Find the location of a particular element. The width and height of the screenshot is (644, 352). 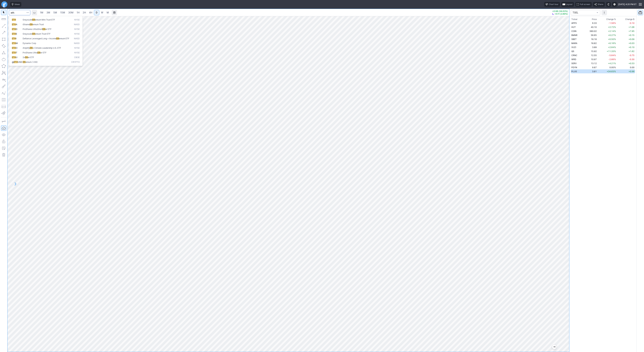

span: -0.10 is located at coordinates (632, 23).